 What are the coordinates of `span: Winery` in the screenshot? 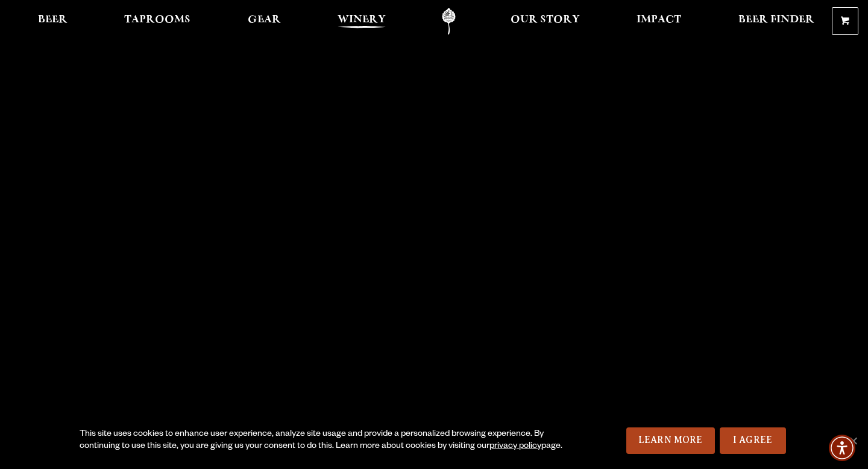 It's located at (362, 20).